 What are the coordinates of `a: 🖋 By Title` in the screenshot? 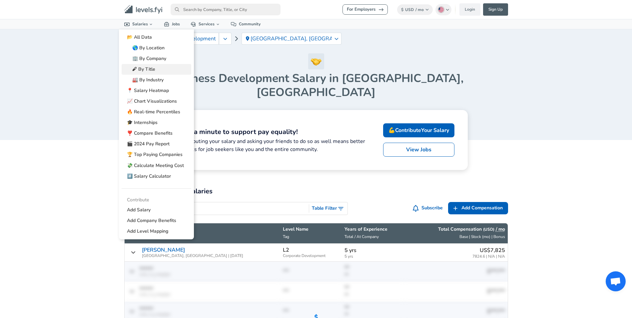 It's located at (156, 69).